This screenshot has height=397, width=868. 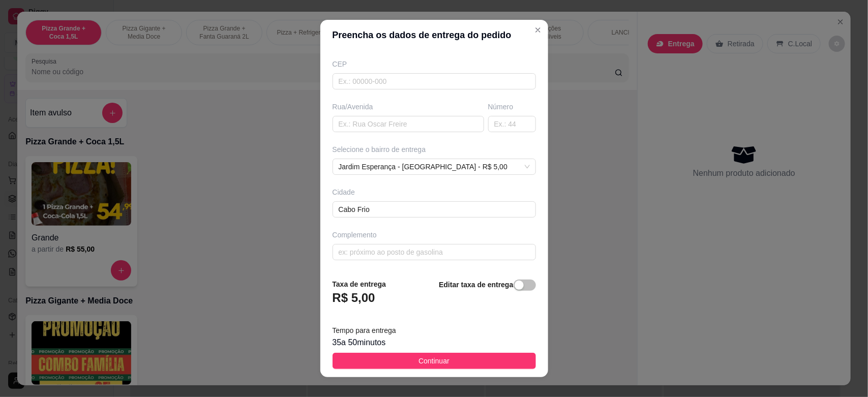 I want to click on span: Continuar, so click(x=434, y=361).